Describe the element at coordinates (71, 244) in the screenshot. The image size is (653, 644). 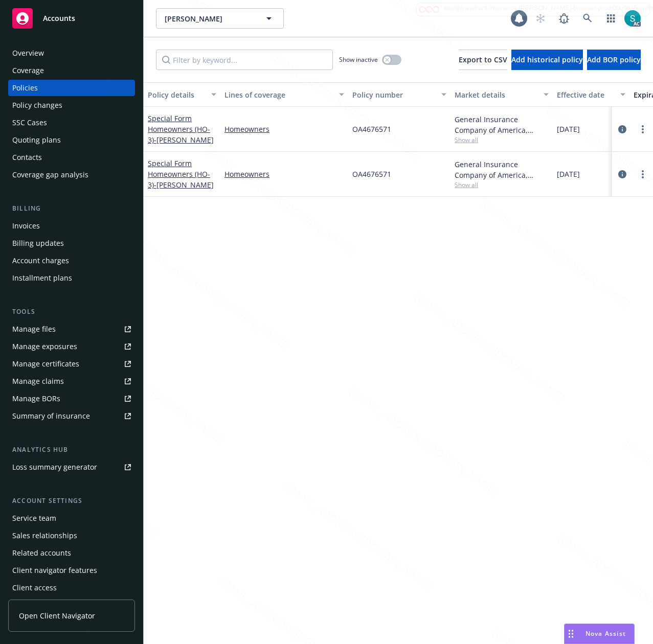
I see `a: Billing updates` at that location.